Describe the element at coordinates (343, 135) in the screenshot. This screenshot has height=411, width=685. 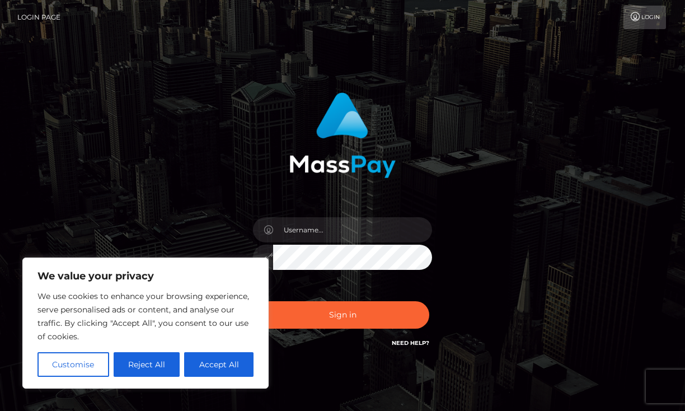
I see `img: MassPay Login` at that location.